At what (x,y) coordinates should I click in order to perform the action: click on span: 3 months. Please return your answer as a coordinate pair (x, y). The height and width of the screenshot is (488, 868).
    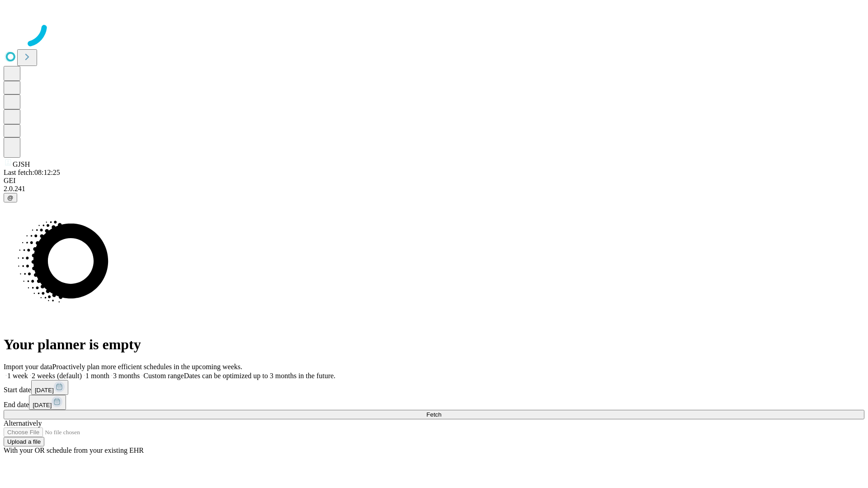
    Looking at the image, I should click on (126, 375).